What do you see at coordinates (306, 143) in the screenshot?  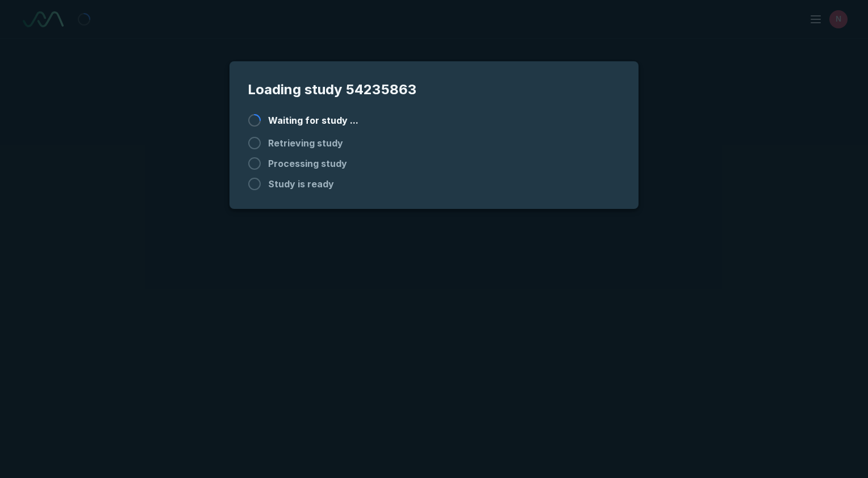 I see `span: Retrieving study` at bounding box center [306, 143].